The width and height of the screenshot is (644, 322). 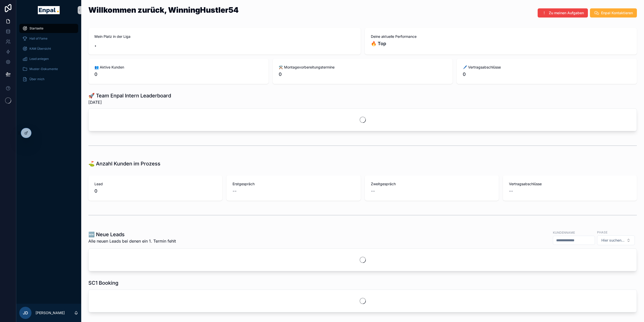 What do you see at coordinates (49, 39) in the screenshot?
I see `a: Hall of Fame` at bounding box center [49, 39].